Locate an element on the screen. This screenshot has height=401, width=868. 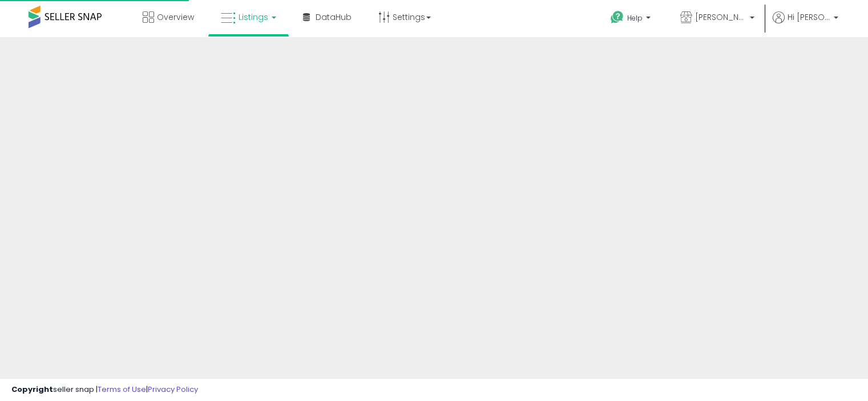
div: seller snap | | is located at coordinates (104, 390).